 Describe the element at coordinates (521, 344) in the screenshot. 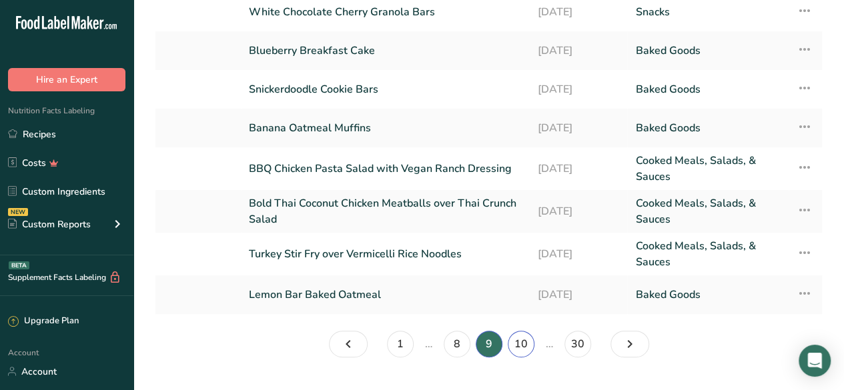

I see `a: Page 10.` at that location.